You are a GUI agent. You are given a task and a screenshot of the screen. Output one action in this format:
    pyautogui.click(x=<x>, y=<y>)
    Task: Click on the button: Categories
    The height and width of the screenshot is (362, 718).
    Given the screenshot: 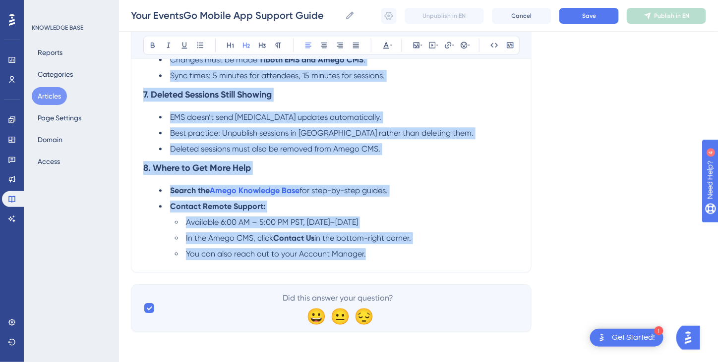 What is the action you would take?
    pyautogui.click(x=55, y=74)
    